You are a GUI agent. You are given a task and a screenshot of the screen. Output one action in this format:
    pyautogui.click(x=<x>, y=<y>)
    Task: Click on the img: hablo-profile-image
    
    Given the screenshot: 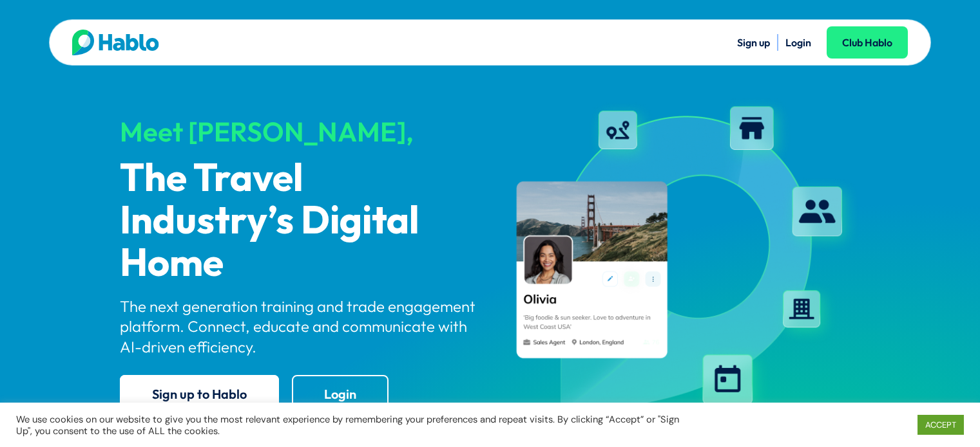 What is the action you would take?
    pyautogui.click(x=681, y=260)
    